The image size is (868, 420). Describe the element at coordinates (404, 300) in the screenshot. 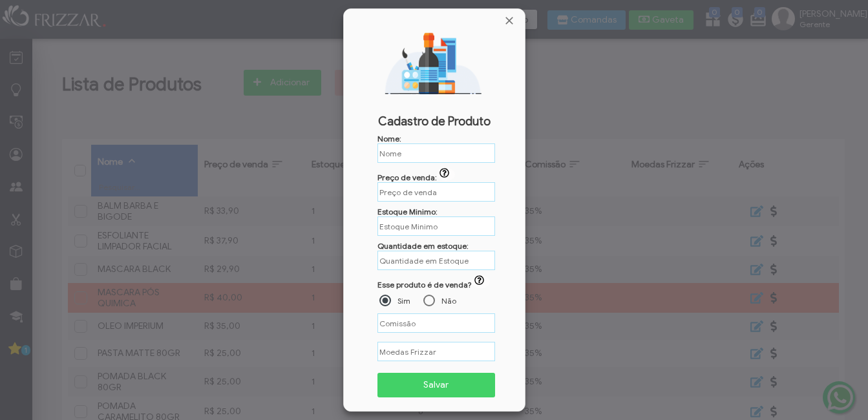

I see `label: Sim` at that location.